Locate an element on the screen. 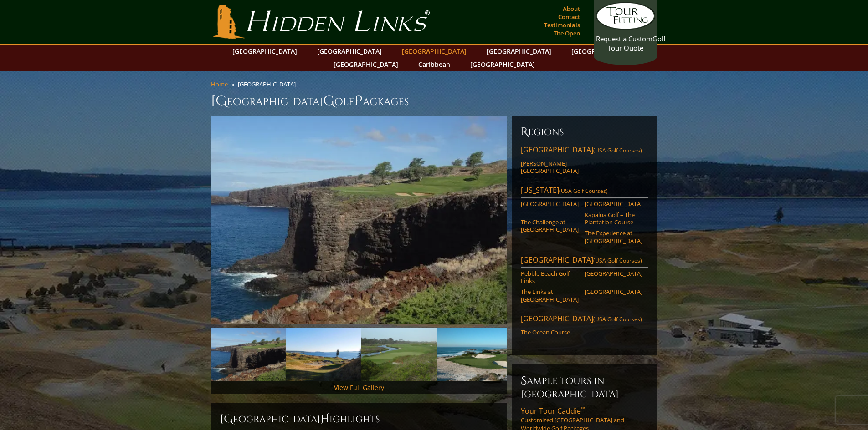 This screenshot has width=868, height=430. a: Request a CustomGolf Tour Quote is located at coordinates (626, 27).